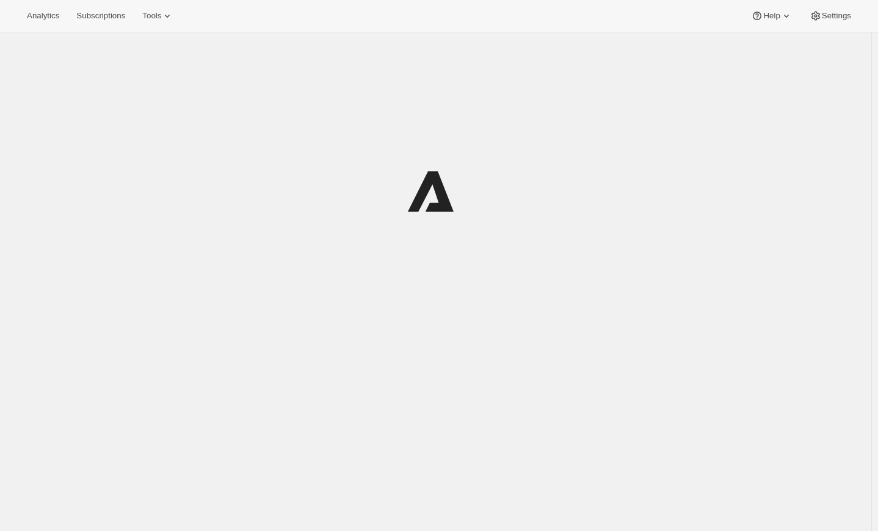 The width and height of the screenshot is (878, 531). What do you see at coordinates (43, 16) in the screenshot?
I see `span: Analytics` at bounding box center [43, 16].